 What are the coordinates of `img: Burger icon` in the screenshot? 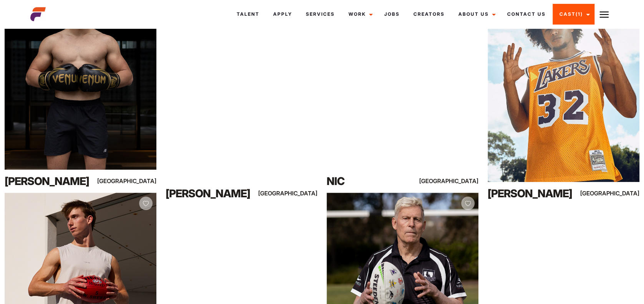 It's located at (604, 15).